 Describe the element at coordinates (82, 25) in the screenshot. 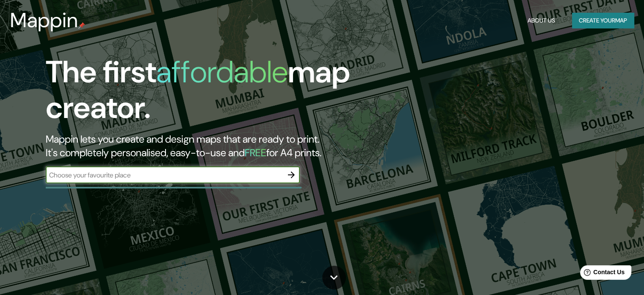

I see `img: mappin-pin` at that location.